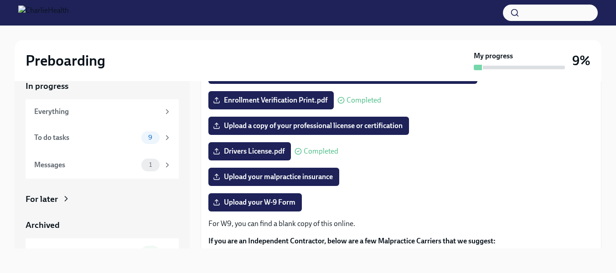  I want to click on div: Messages, so click(86, 165).